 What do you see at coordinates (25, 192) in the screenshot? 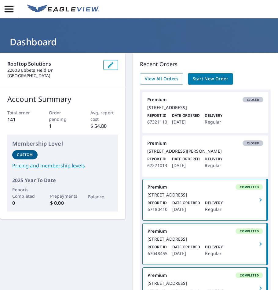
I see `p: Reports Completed` at bounding box center [25, 192].